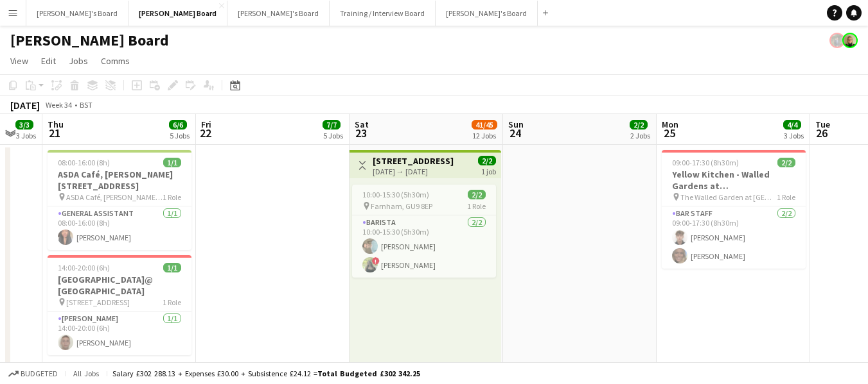  Describe the element at coordinates (78, 61) in the screenshot. I see `span: Jobs` at that location.